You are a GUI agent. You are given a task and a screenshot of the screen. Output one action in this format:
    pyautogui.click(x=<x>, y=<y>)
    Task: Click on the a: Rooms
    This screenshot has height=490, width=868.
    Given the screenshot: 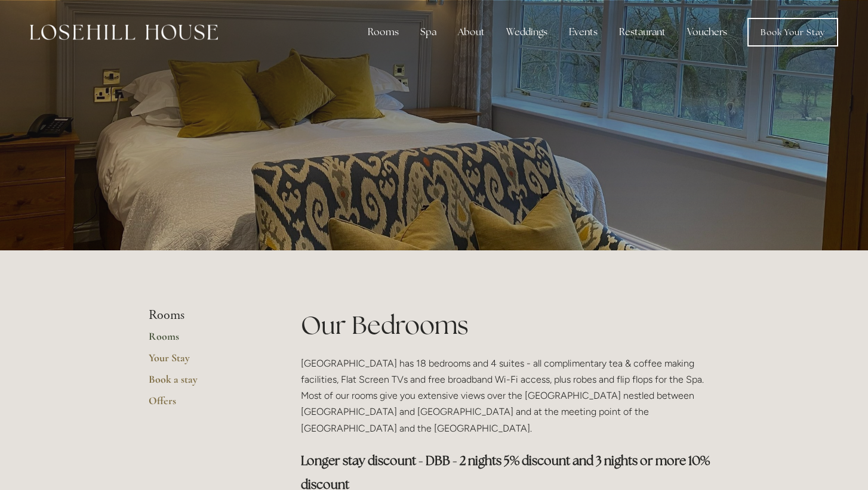 What is the action you would take?
    pyautogui.click(x=206, y=340)
    